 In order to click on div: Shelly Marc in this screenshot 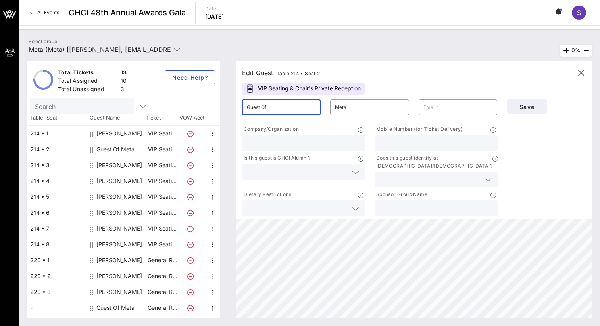, I will do `click(119, 134)`.